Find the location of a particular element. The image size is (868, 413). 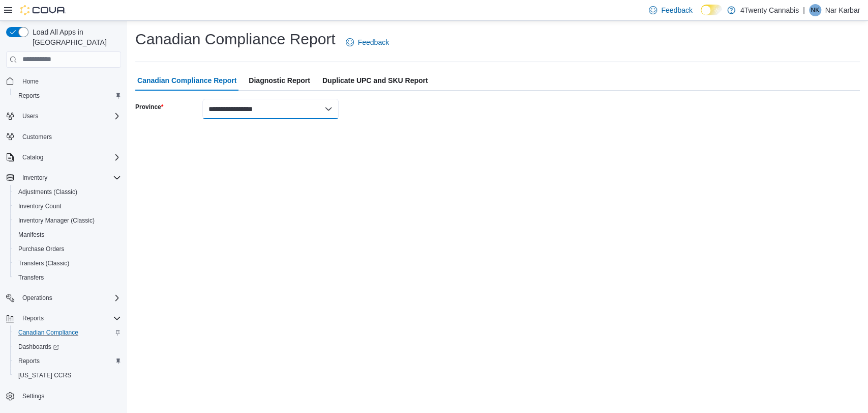

a: Customers is located at coordinates (37, 137).